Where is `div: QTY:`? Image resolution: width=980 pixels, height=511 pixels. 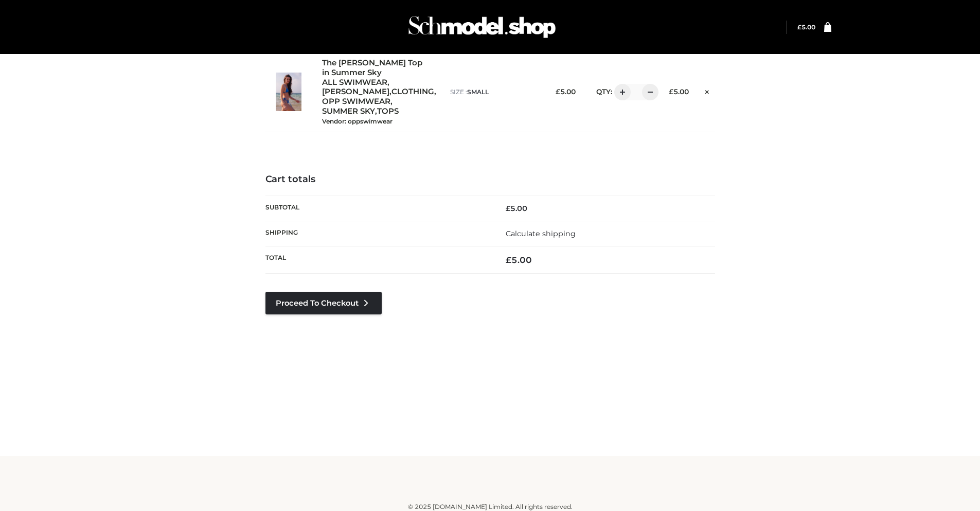 div: QTY: is located at coordinates (619, 92).